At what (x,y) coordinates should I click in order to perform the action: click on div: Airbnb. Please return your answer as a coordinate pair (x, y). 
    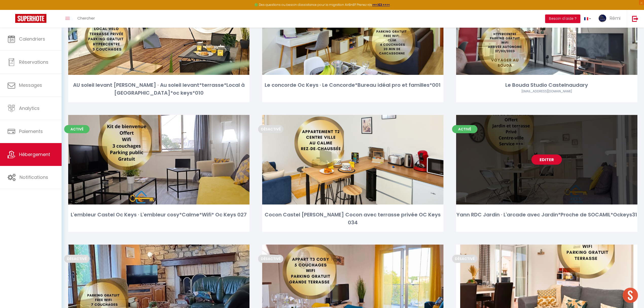
    Looking at the image, I should click on (546, 91).